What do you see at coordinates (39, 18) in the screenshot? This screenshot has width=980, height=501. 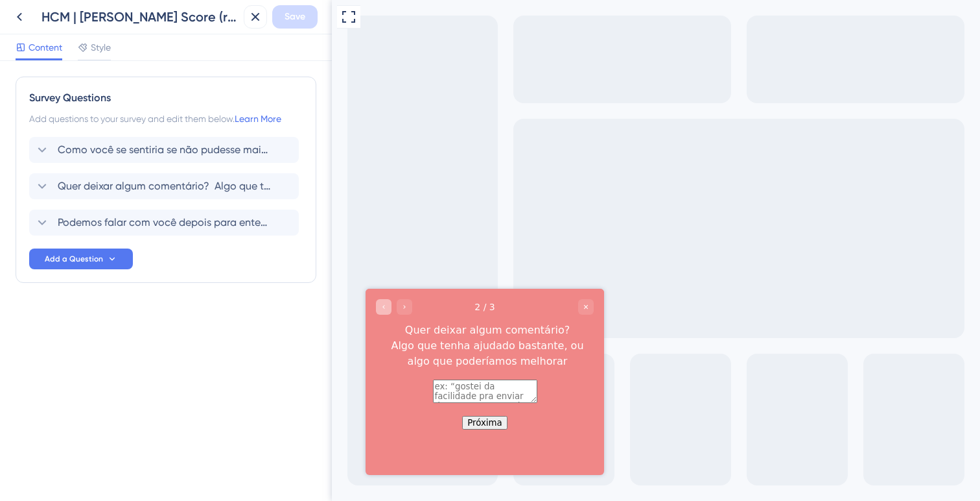 I see `div: Go to Question 3` at bounding box center [39, 18].